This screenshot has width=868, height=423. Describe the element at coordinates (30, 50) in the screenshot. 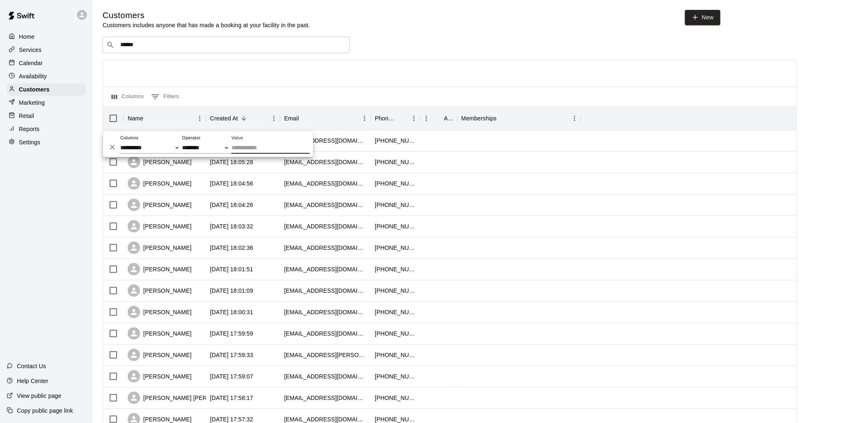

I see `p: Services` at that location.